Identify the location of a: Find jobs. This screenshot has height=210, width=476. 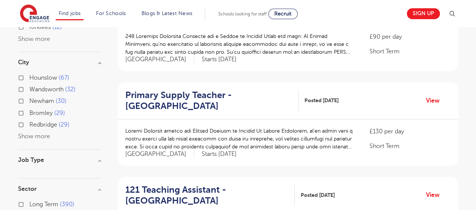
(70, 13).